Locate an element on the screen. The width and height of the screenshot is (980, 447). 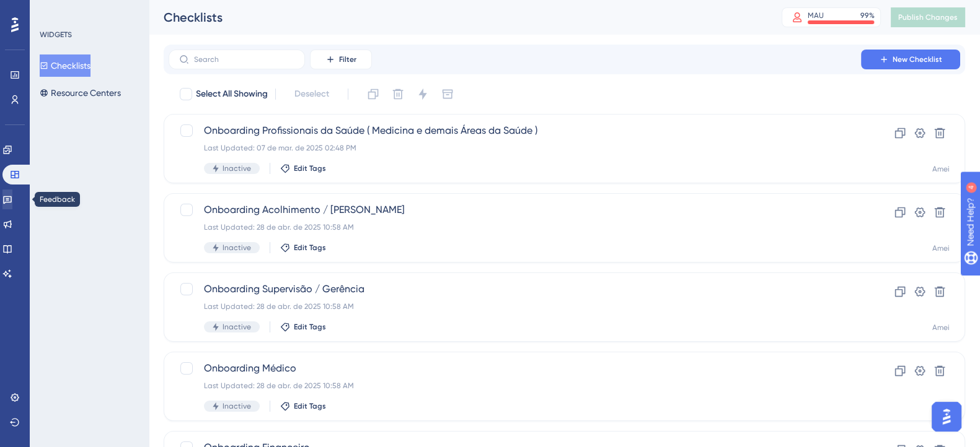
span: Deselect is located at coordinates (312, 94).